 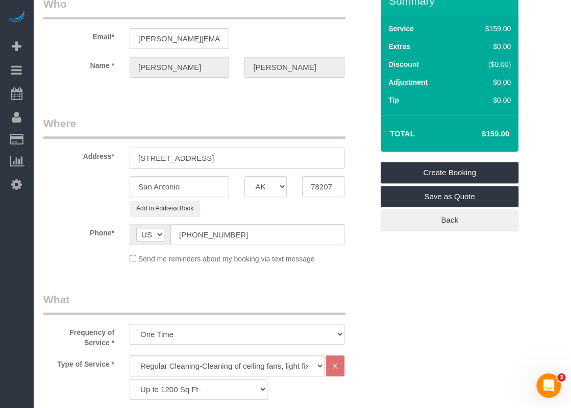 I want to click on label: Service, so click(x=401, y=29).